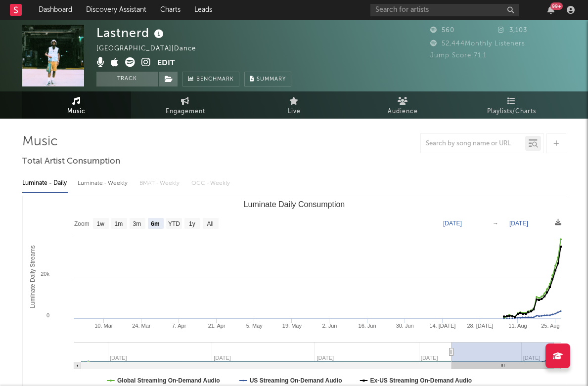 The image size is (588, 386). What do you see at coordinates (556, 6) in the screenshot?
I see `div: 99 +` at bounding box center [556, 6].